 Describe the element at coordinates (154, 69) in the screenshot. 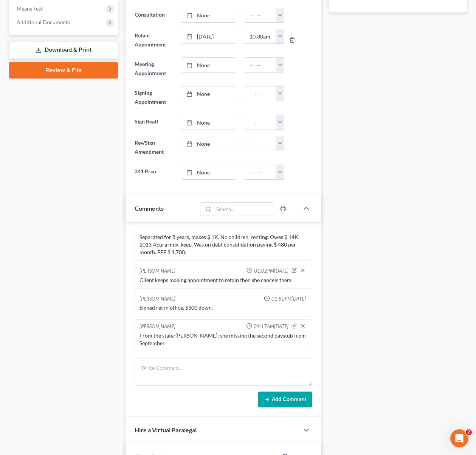

I see `label: Meeting Appointment` at that location.